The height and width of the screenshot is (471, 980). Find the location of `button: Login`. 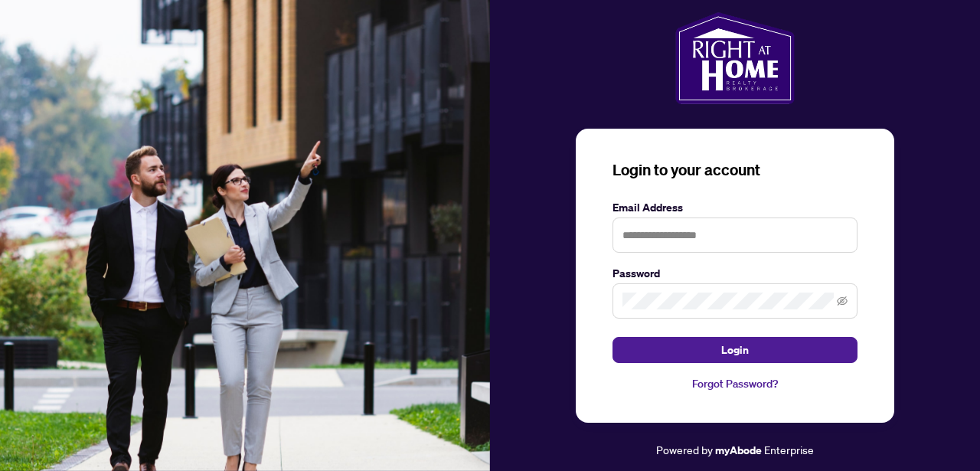

button: Login is located at coordinates (735, 350).